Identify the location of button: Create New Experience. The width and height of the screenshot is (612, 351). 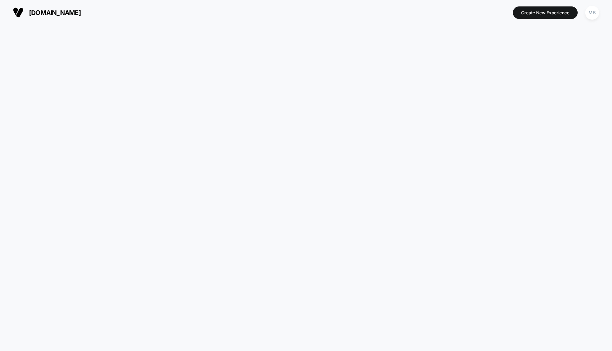
(545, 13).